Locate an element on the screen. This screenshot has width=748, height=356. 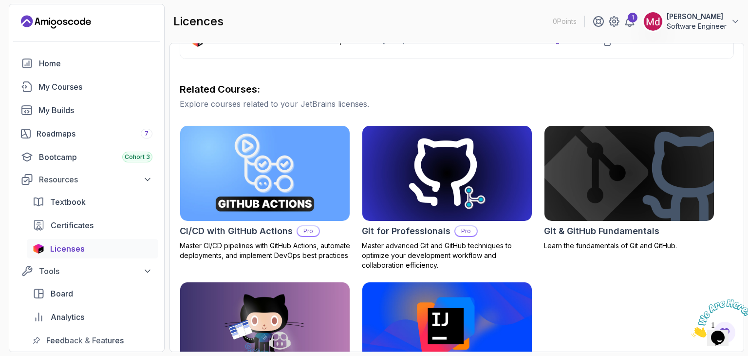
a: roadmaps is located at coordinates (87, 134).